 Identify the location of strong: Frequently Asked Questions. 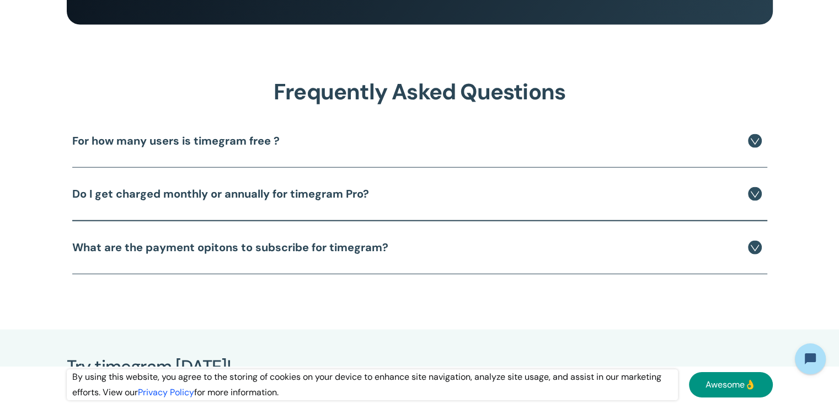
(419, 92).